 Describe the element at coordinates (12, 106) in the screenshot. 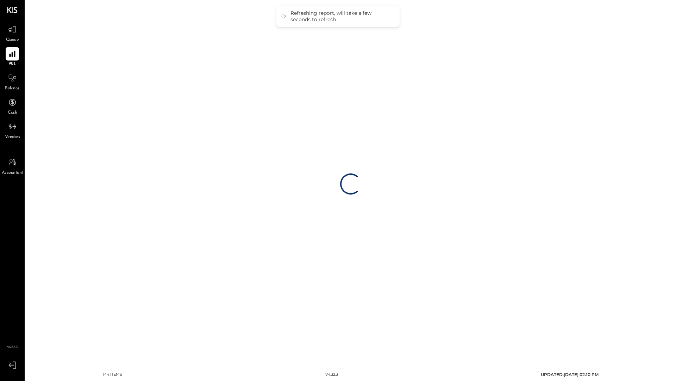

I see `a: Cash` at that location.